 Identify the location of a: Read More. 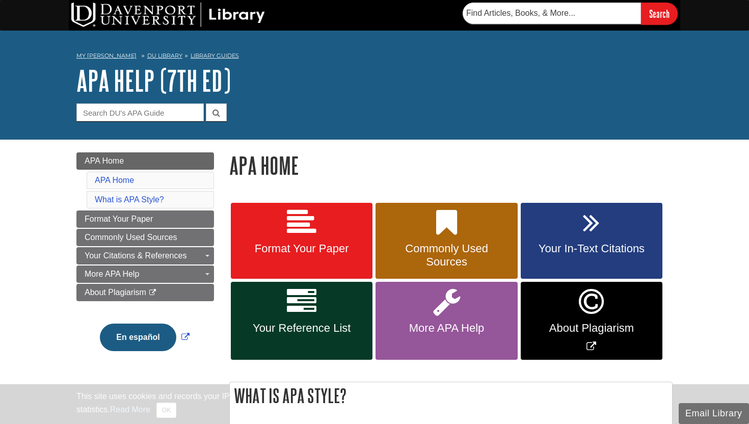
(130, 409).